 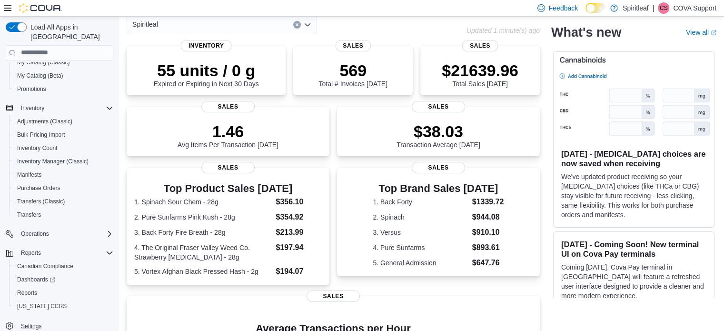 I want to click on button: Promotions, so click(x=63, y=89).